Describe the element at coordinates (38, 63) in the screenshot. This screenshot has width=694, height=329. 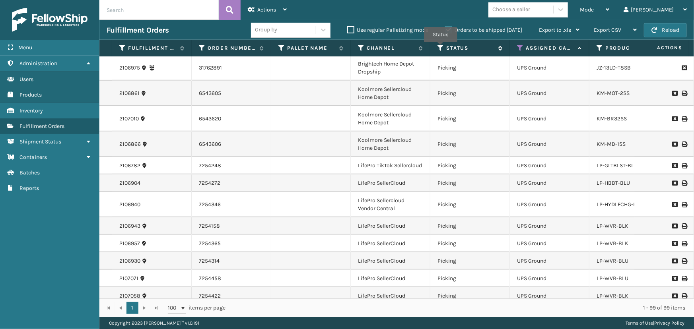
I see `span: Administration` at that location.